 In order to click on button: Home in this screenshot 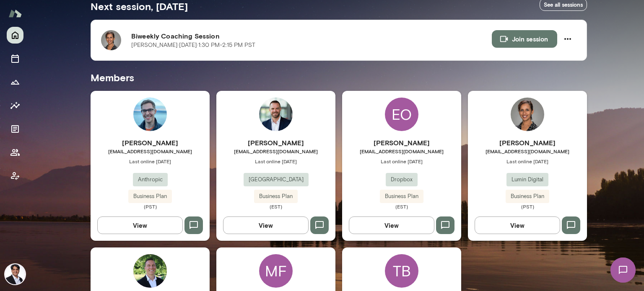, I will do `click(15, 35)`.